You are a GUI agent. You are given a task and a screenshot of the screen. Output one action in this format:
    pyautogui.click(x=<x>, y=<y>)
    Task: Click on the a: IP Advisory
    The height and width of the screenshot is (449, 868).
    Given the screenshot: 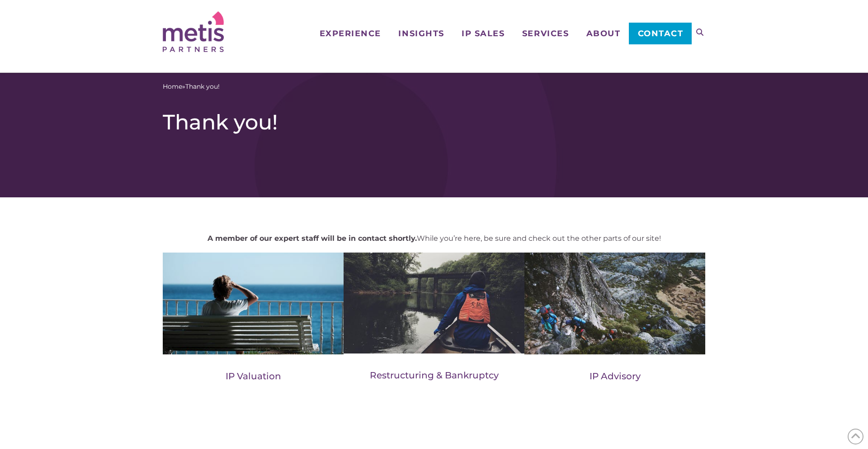 What is the action you would take?
    pyautogui.click(x=615, y=376)
    